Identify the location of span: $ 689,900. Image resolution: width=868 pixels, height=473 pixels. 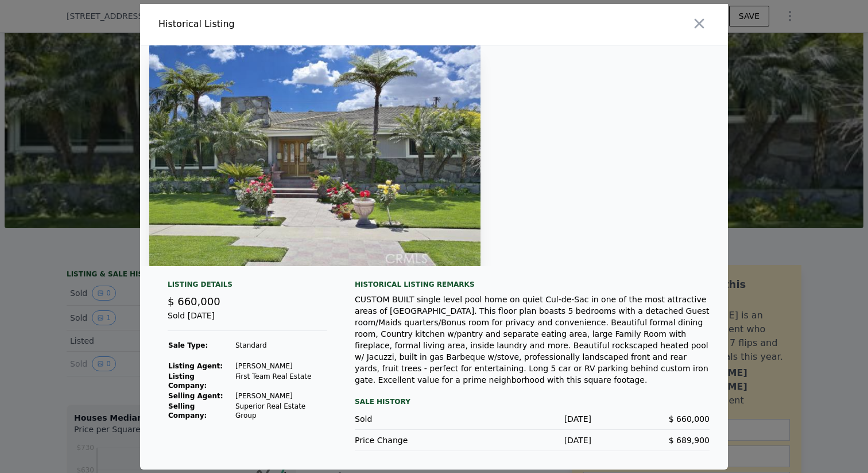
(689, 440).